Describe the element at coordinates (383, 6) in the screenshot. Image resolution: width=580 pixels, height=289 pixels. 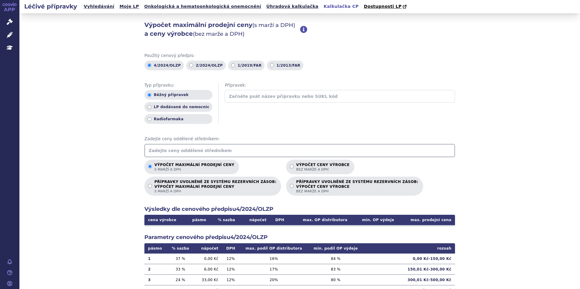
I see `span: Dostupnosti LP` at that location.